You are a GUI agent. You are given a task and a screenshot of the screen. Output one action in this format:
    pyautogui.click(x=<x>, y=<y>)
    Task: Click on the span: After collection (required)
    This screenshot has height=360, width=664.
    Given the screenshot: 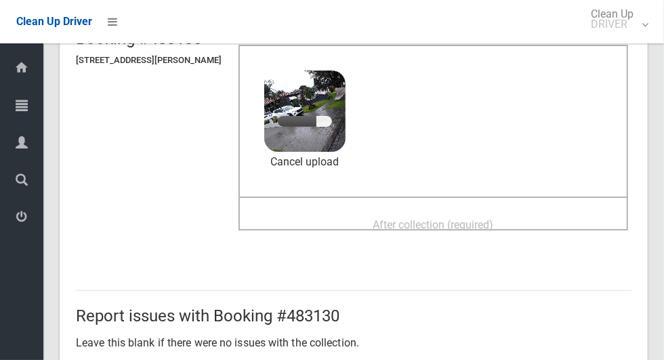 What is the action you would take?
    pyautogui.click(x=434, y=224)
    